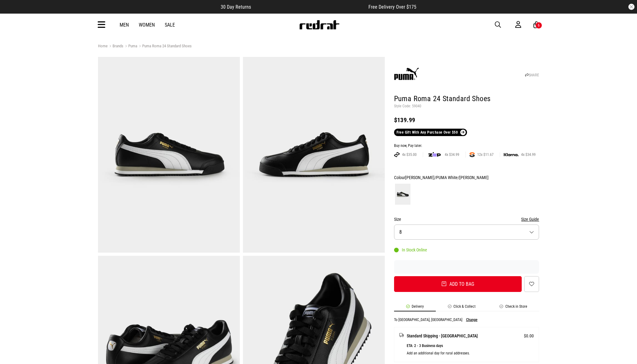  I want to click on a: Puma Roma 24 Standard Shoes, so click(164, 46).